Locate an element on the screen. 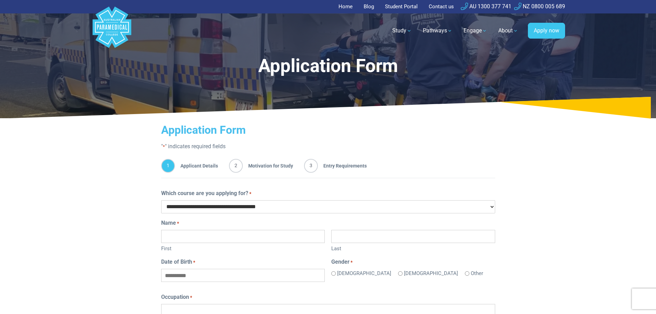  a: NZ 0800 005 689 is located at coordinates (540, 6).